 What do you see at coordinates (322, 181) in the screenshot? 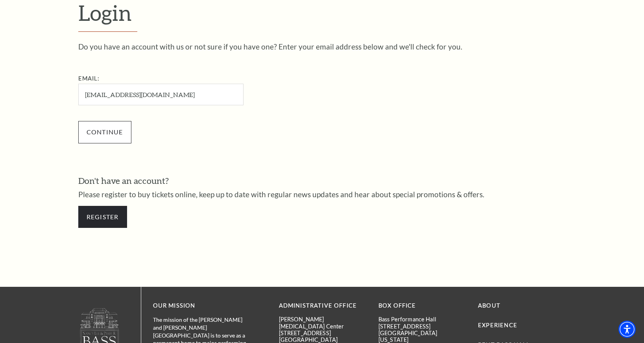
I see `h3: Don't have an account?` at bounding box center [322, 181].